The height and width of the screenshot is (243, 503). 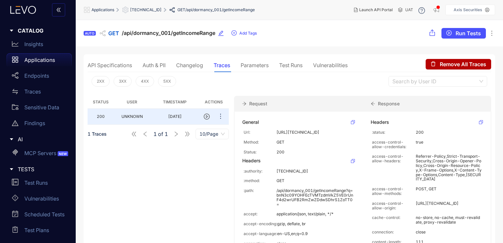 What do you see at coordinates (468, 33) in the screenshot?
I see `span: Run Tests` at bounding box center [468, 33].